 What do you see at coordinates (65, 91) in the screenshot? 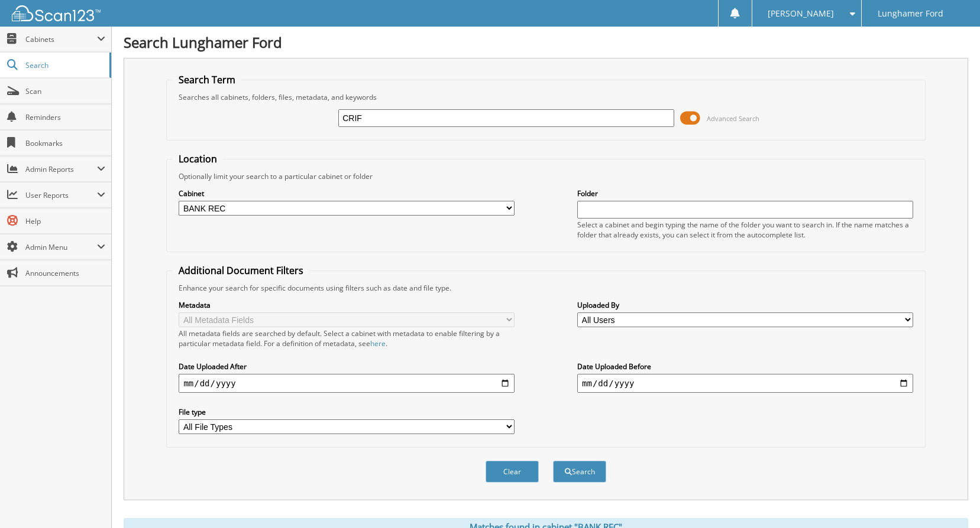
I see `span: Scan` at bounding box center [65, 91].